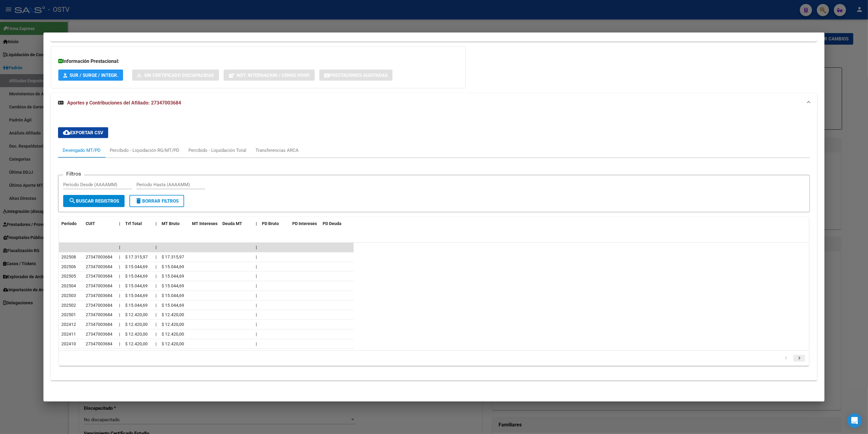 The width and height of the screenshot is (868, 434). Describe the element at coordinates (356, 75) in the screenshot. I see `button: Prestaciones Auditadas` at that location.